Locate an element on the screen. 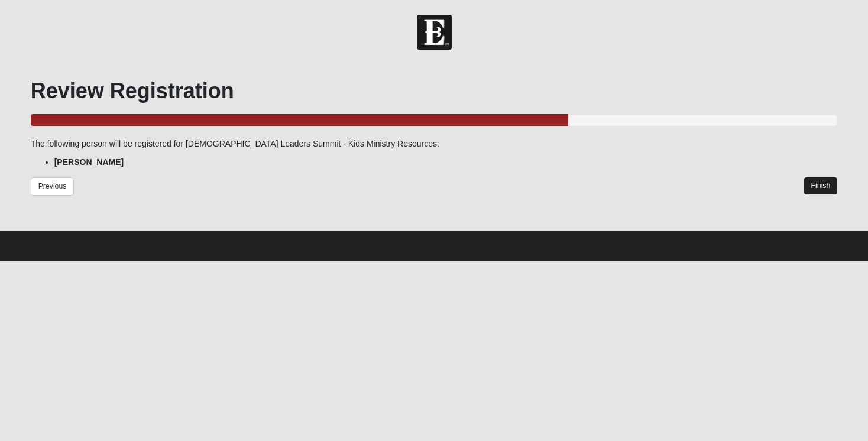  a: Finish is located at coordinates (821, 185).